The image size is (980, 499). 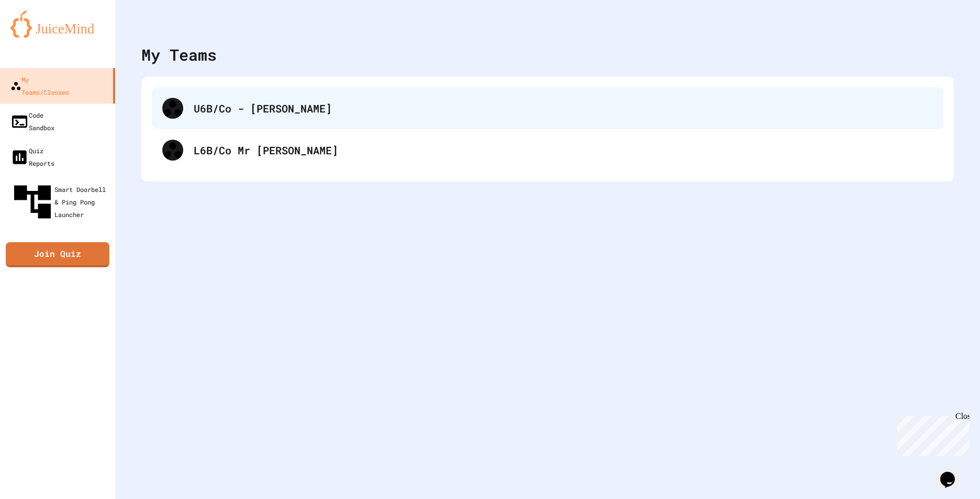 I want to click on div: My Teams/Classes, so click(x=40, y=86).